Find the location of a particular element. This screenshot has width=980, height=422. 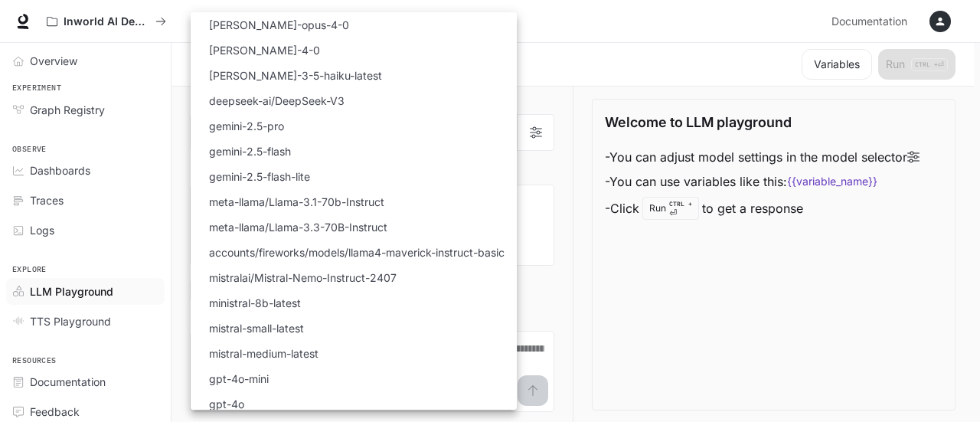

p: meta-llama/Llama-3.3-70B-Instruct is located at coordinates (298, 227).